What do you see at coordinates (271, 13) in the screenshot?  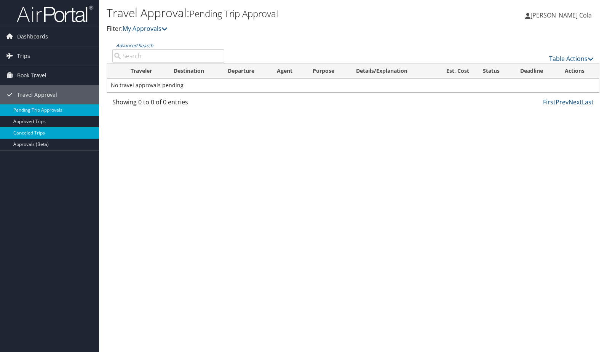 I see `h1: Travel Approval:` at bounding box center [271, 13].